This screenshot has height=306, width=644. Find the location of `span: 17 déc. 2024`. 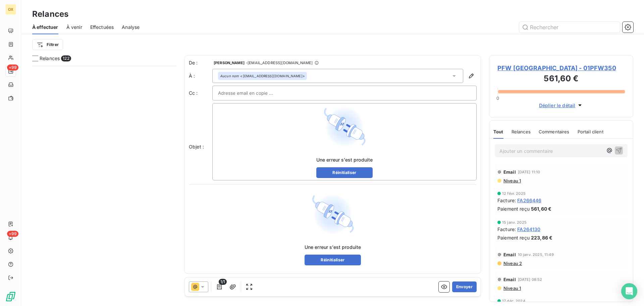

span: 17 déc. 2024 is located at coordinates (514, 301).